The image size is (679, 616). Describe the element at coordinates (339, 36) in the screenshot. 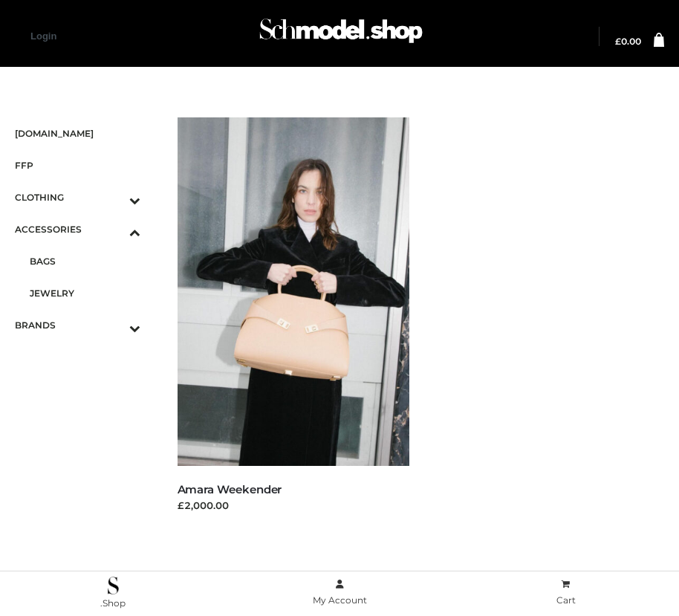

I see `a: Schmodel Admin 964` at that location.